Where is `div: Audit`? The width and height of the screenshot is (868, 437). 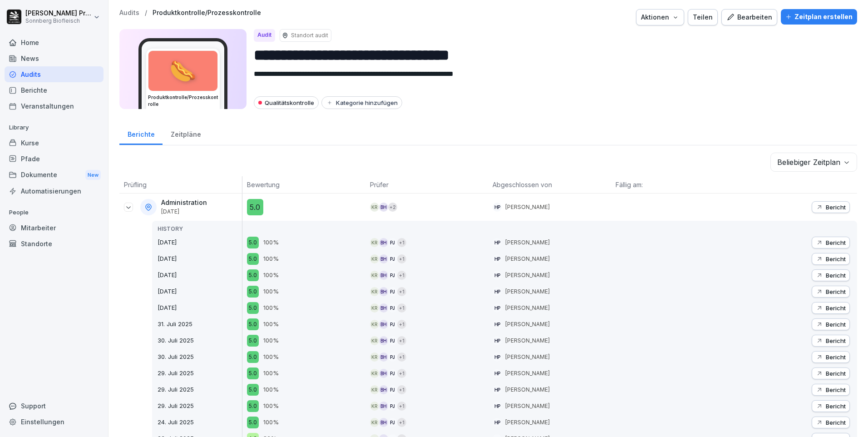 div: Audit is located at coordinates (264, 35).